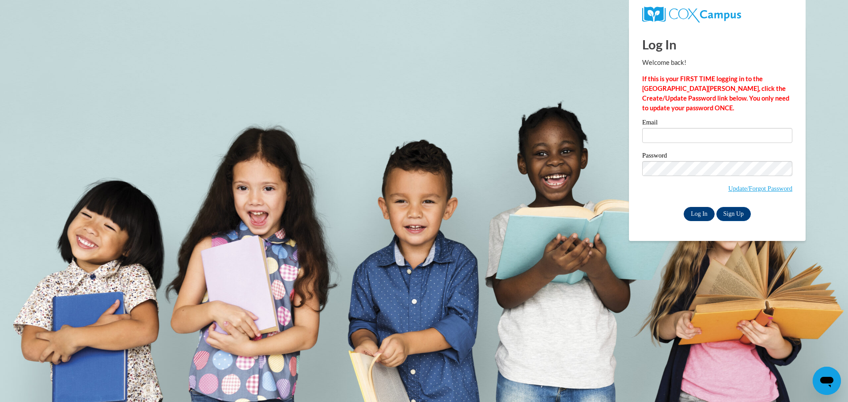 This screenshot has height=402, width=848. I want to click on a: Update/Forgot Password, so click(760, 189).